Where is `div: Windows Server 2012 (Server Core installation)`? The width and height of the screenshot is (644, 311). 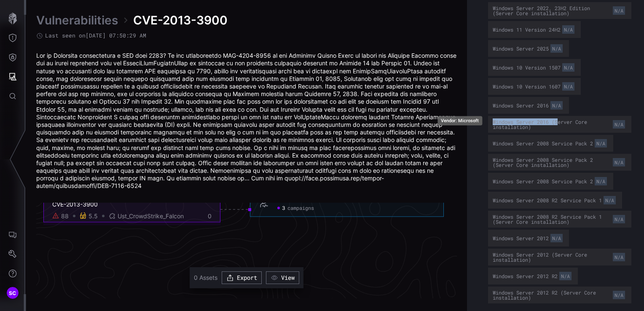 div: Windows Server 2012 (Server Core installation) is located at coordinates (560, 257).